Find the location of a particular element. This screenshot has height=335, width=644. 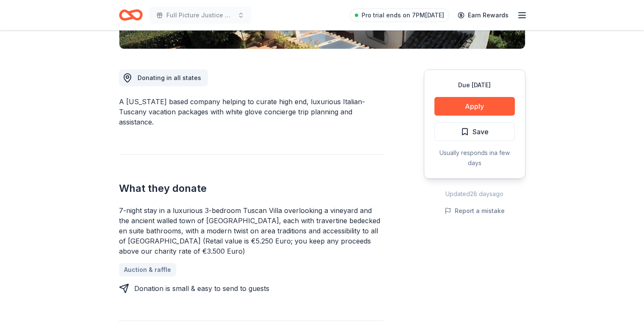

a: Earn Rewards is located at coordinates (483, 15).